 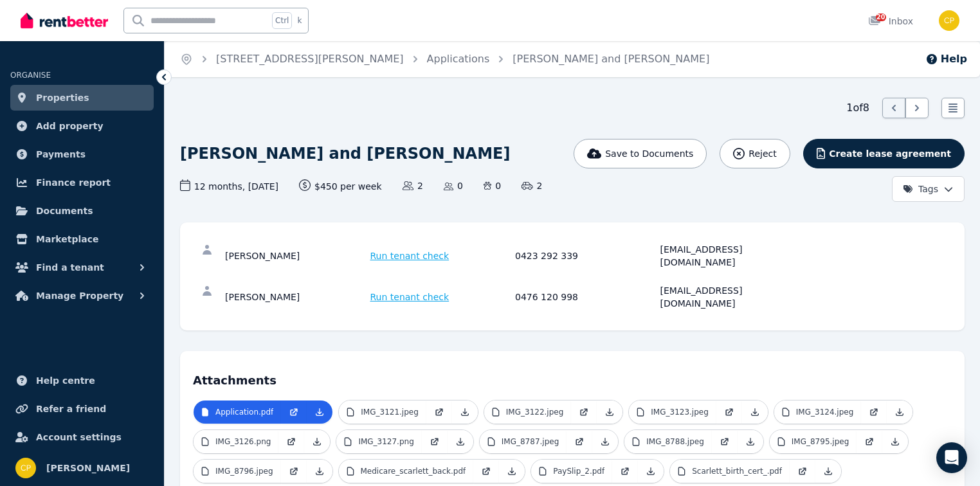 What do you see at coordinates (82, 409) in the screenshot?
I see `a: Refer a friend` at bounding box center [82, 409].